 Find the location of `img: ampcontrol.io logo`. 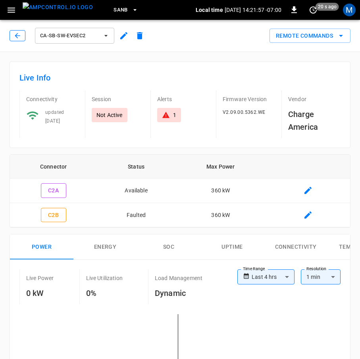

img: ampcontrol.io logo is located at coordinates (58, 7).